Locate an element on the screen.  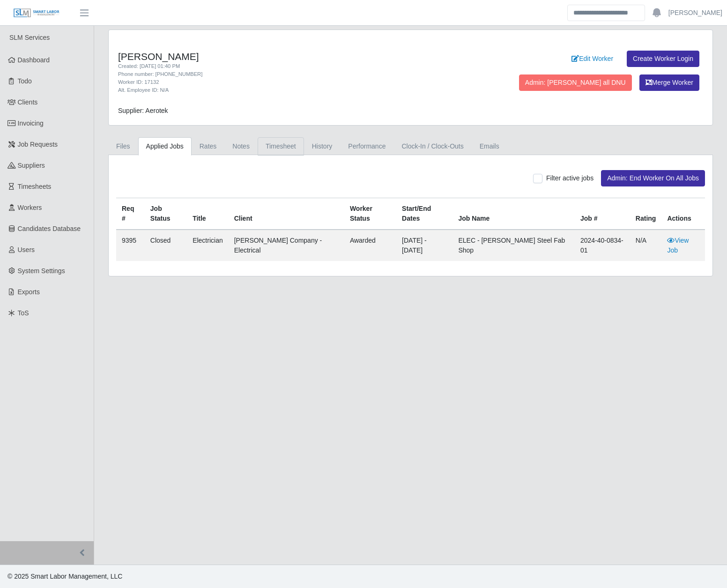
th: Worker Status is located at coordinates (370, 214).